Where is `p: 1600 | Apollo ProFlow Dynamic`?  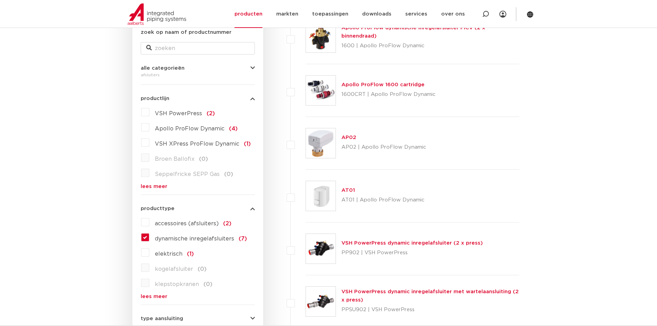 p: 1600 | Apollo ProFlow Dynamic is located at coordinates (431, 46).